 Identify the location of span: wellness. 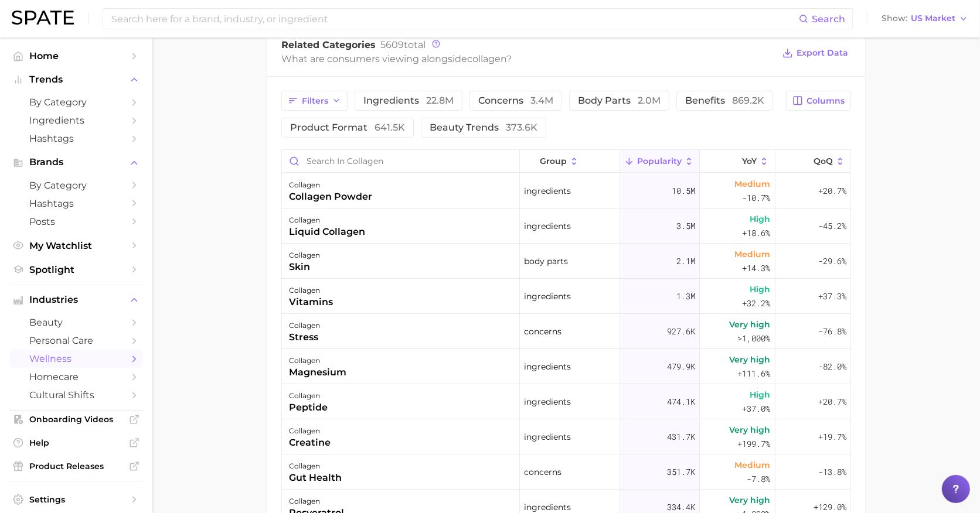
(76, 358).